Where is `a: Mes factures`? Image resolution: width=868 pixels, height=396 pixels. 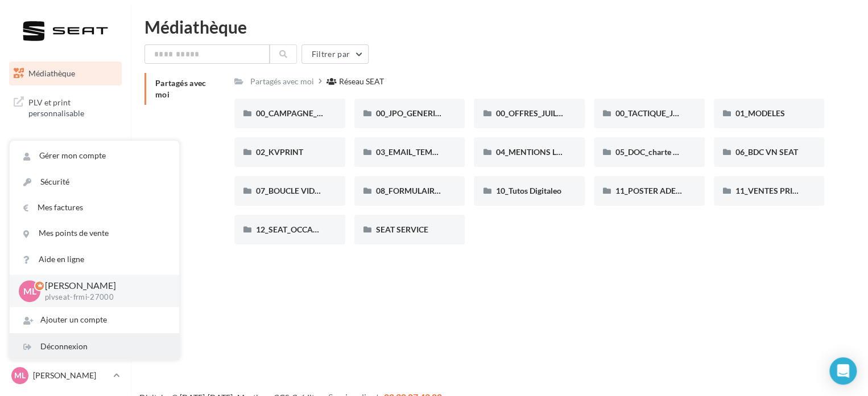 a: Mes factures is located at coordinates (94, 207).